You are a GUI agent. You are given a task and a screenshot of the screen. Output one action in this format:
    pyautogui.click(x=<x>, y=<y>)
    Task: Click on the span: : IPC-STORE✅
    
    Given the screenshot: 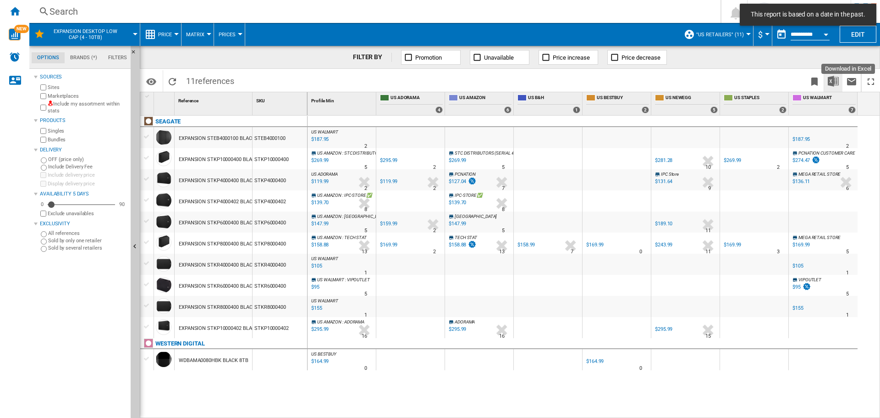 What is the action you would take?
    pyautogui.click(x=357, y=195)
    